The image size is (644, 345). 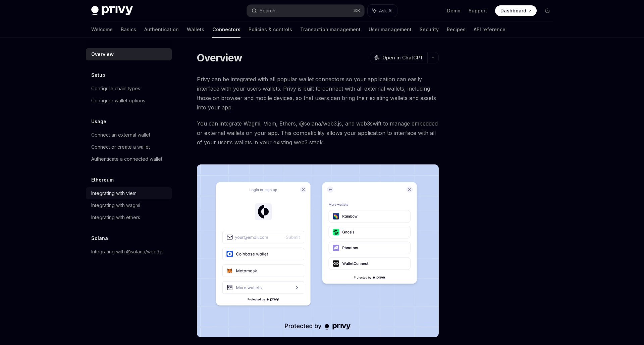 What do you see at coordinates (100, 238) in the screenshot?
I see `h5: Solana` at bounding box center [100, 238].